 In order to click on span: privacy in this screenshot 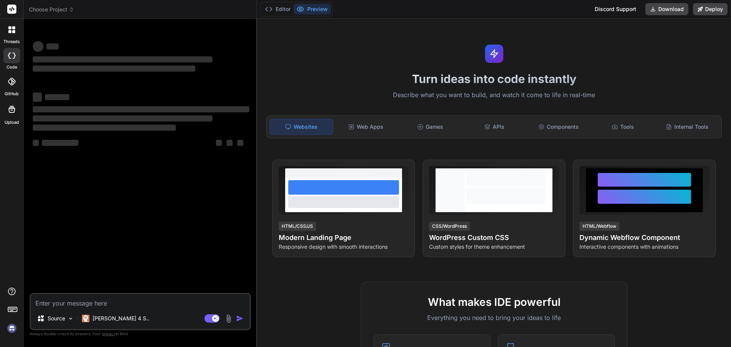, I will do `click(109, 333)`.